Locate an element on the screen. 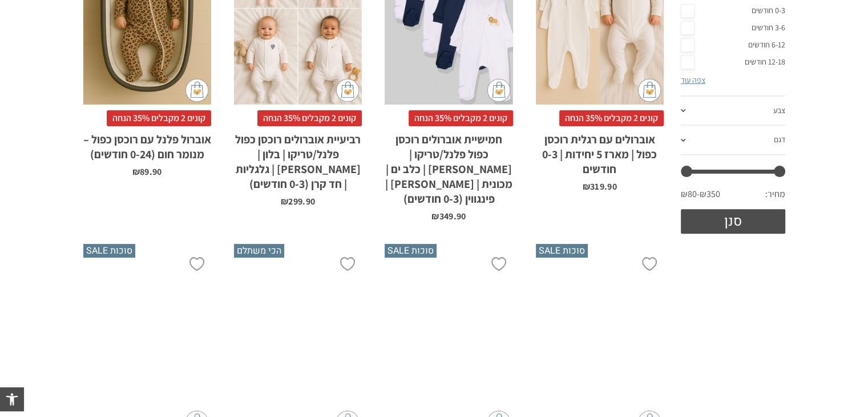  a: צבע is located at coordinates (732, 111).